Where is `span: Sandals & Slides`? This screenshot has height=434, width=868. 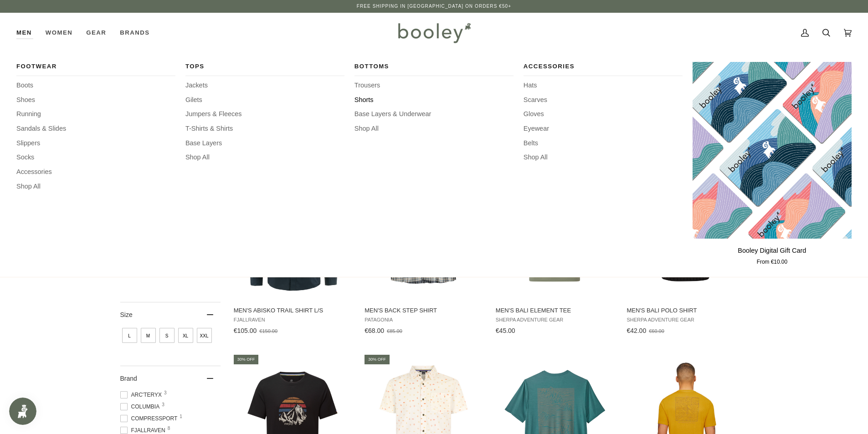 span: Sandals & Slides is located at coordinates (96, 129).